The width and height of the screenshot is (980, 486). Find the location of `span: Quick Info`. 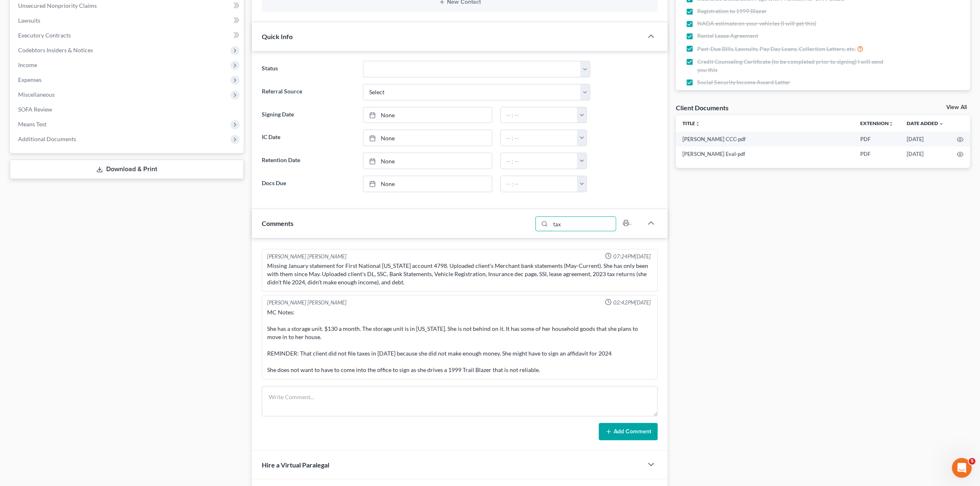

span: Quick Info is located at coordinates (277, 37).